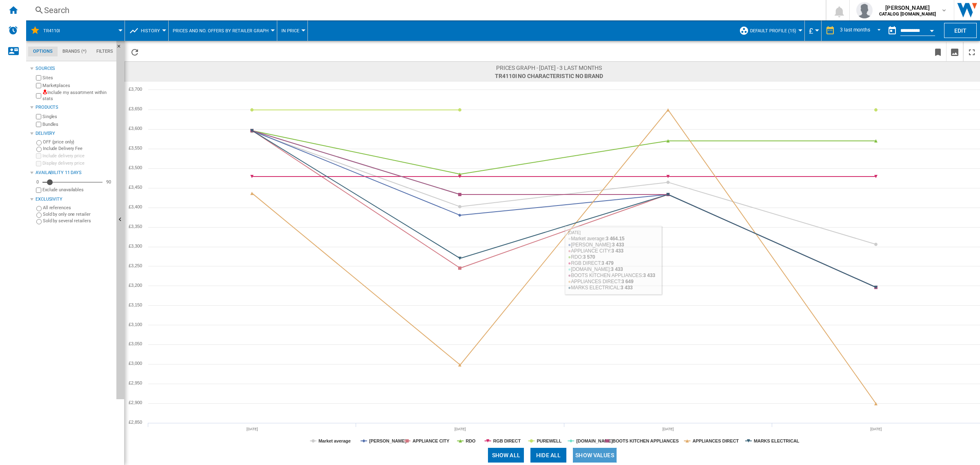 The image size is (980, 465). What do you see at coordinates (78, 190) in the screenshot?
I see `label: Exclude unavailables` at bounding box center [78, 190].